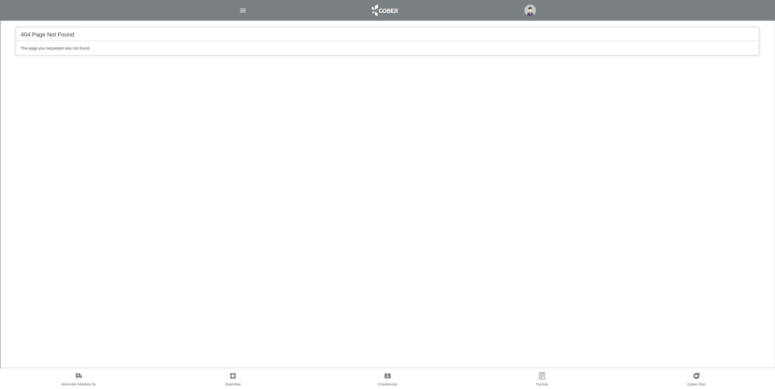  Describe the element at coordinates (696, 385) in the screenshot. I see `span: Cober Doc` at that location.